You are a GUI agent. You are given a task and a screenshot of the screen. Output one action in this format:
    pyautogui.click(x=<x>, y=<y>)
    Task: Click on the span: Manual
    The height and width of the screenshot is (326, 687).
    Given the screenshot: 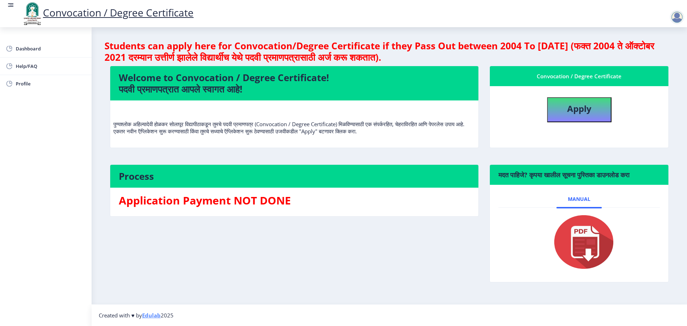 What is the action you would take?
    pyautogui.click(x=579, y=199)
    